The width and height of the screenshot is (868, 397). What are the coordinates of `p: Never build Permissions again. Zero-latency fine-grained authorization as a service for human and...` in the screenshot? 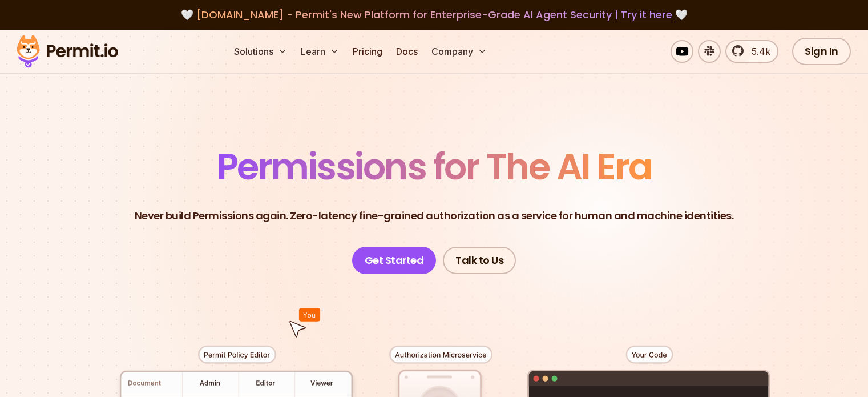 It's located at (435, 215).